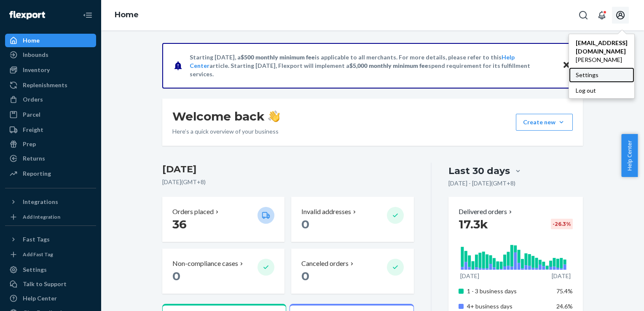  I want to click on img: Flexport logo, so click(27, 15).